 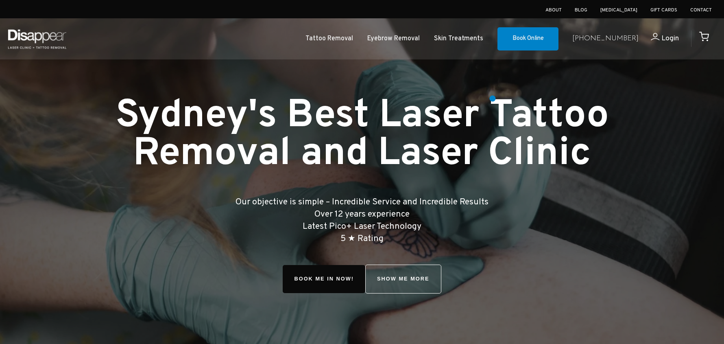 I want to click on a: BOOK ME IN NOW!, so click(x=324, y=279).